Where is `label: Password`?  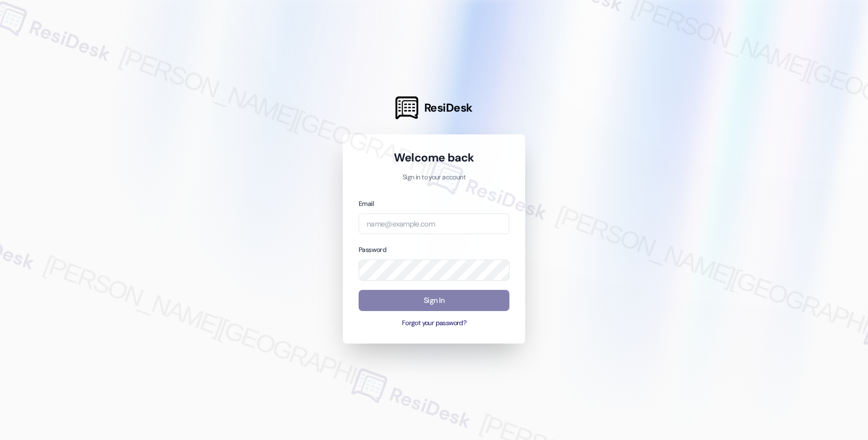
label: Password is located at coordinates (372, 250).